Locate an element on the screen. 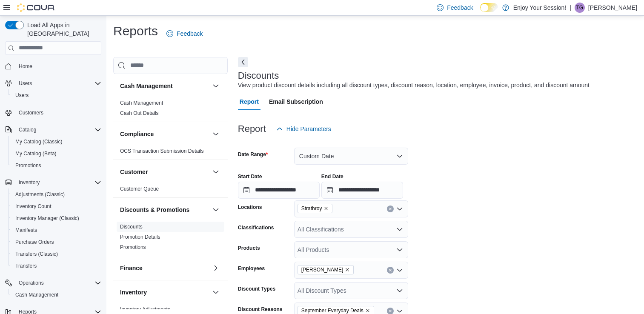 The image size is (644, 314). button: Adjustments (Classic) is located at coordinates (57, 194).